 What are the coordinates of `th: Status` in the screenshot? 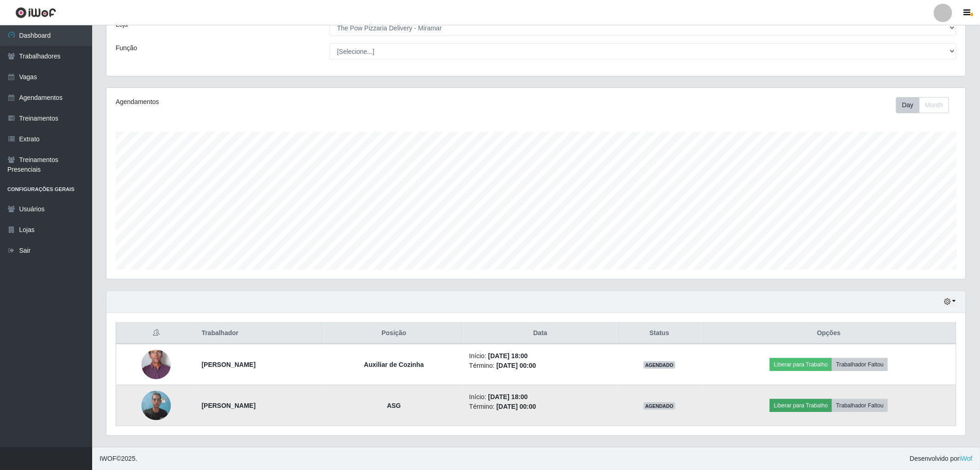 It's located at (659, 333).